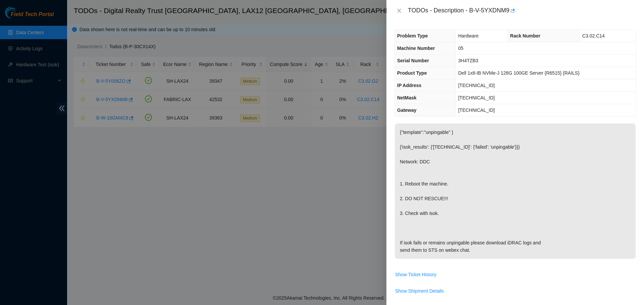 The width and height of the screenshot is (644, 305). What do you see at coordinates (407, 110) in the screenshot?
I see `span: Gateway` at bounding box center [407, 110].